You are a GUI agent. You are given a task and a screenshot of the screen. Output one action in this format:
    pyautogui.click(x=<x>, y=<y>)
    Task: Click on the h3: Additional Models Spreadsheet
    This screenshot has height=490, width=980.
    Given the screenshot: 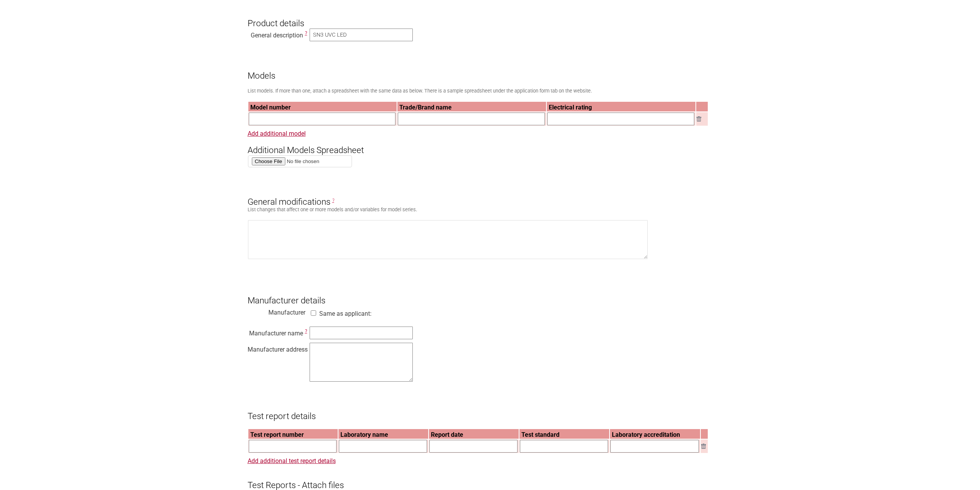 What is the action you would take?
    pyautogui.click(x=490, y=144)
    